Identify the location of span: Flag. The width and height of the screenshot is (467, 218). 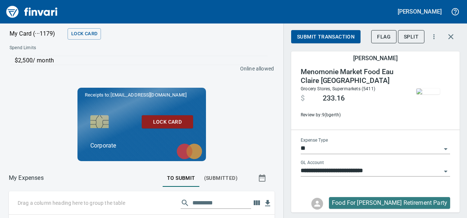
(384, 37).